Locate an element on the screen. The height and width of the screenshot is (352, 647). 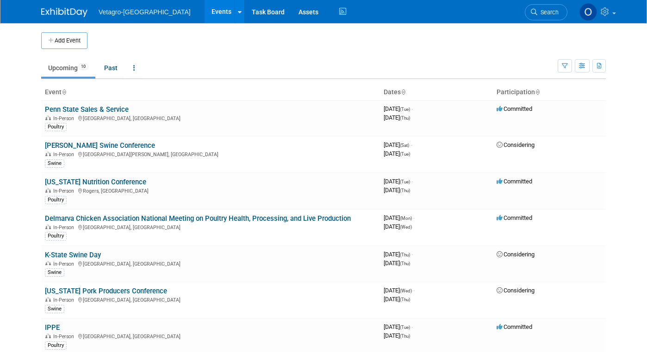
a: K-State Swine Day is located at coordinates (73, 255).